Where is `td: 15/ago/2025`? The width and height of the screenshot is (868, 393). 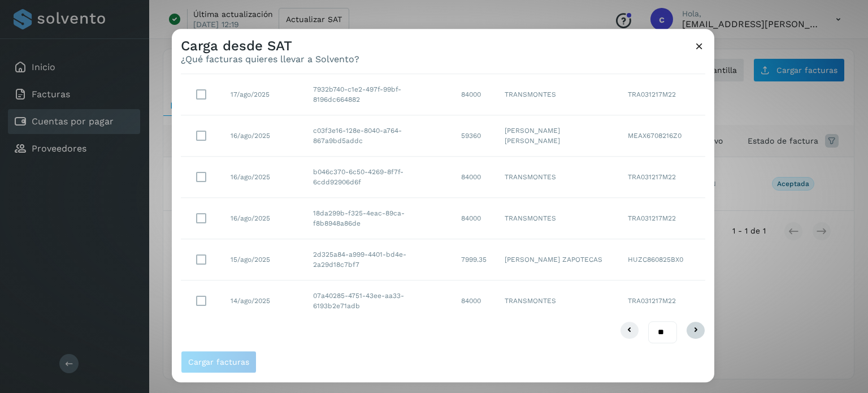
td: 15/ago/2025 is located at coordinates (263, 261).